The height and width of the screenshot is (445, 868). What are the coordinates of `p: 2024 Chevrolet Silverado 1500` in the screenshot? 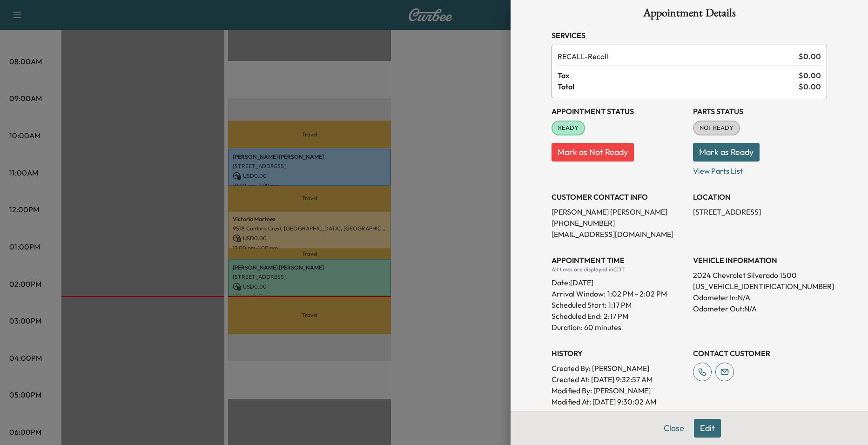 It's located at (760, 275).